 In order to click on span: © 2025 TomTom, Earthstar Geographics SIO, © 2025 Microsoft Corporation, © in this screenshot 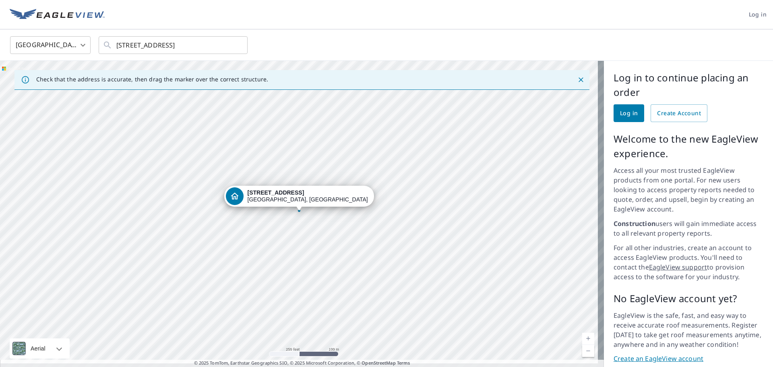, I will do `click(302, 363)`.